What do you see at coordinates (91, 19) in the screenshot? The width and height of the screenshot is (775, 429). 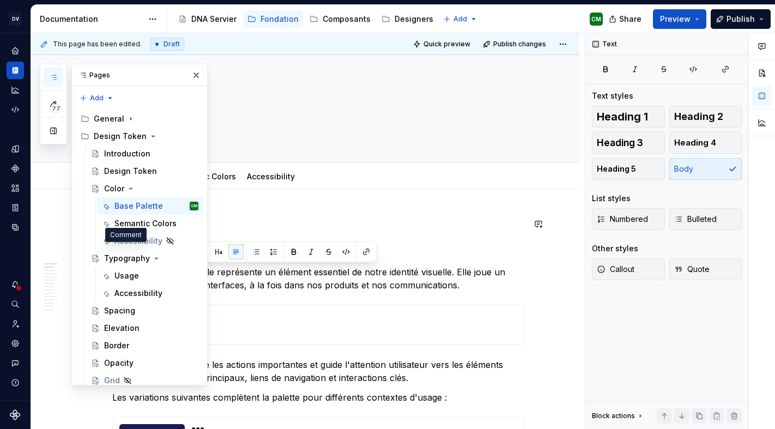 I see `div: Documentation` at bounding box center [91, 19].